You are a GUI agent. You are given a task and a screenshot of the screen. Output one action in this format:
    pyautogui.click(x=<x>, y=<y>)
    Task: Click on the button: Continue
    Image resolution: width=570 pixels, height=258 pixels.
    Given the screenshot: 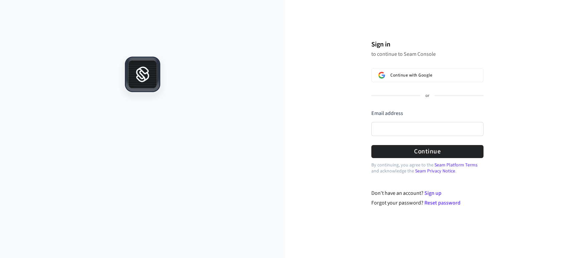 What is the action you would take?
    pyautogui.click(x=428, y=151)
    